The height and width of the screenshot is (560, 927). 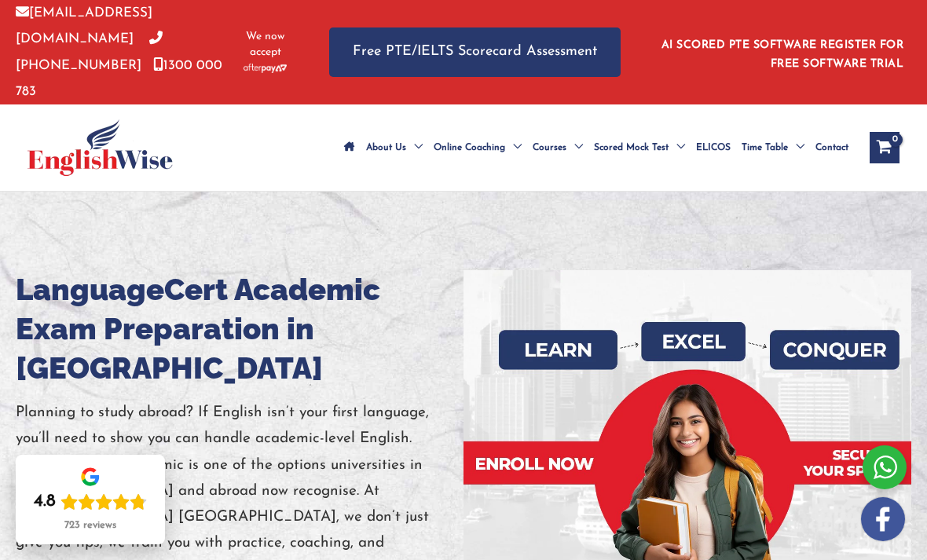 What do you see at coordinates (558, 148) in the screenshot?
I see `a: CoursesMenu Toggle` at bounding box center [558, 148].